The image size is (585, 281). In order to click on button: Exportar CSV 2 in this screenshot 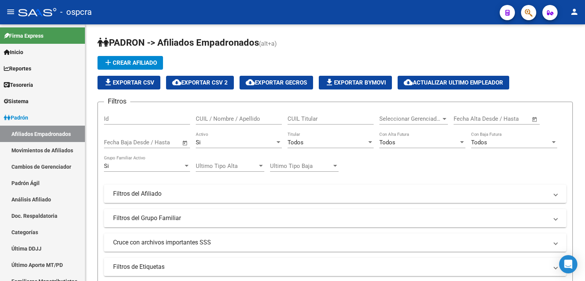, I will do `click(200, 83)`.